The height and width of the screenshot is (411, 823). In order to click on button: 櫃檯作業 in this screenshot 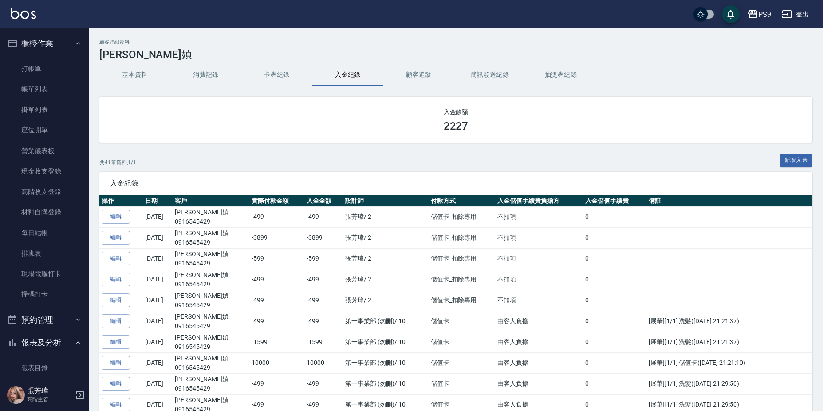, I will do `click(44, 43)`.